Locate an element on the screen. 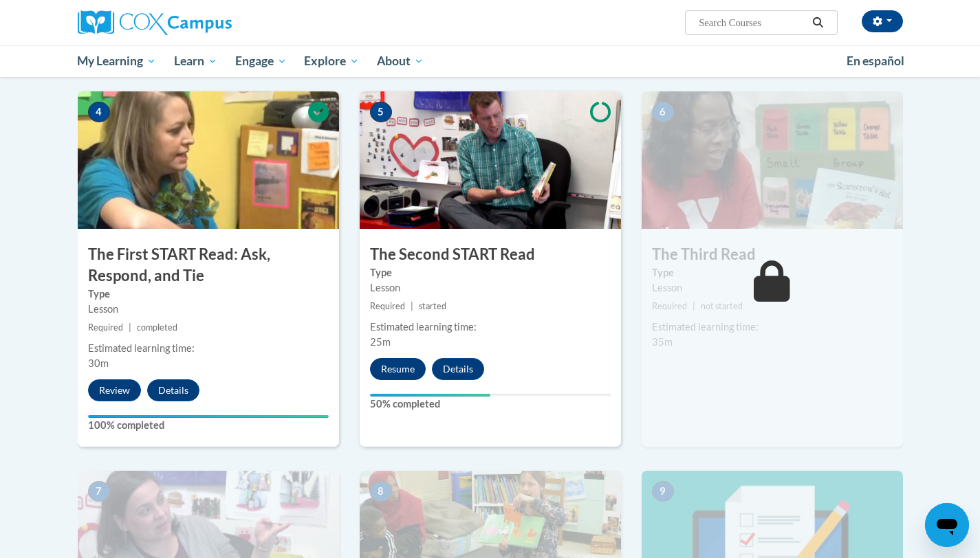  img: Cox Campus is located at coordinates (155, 23).